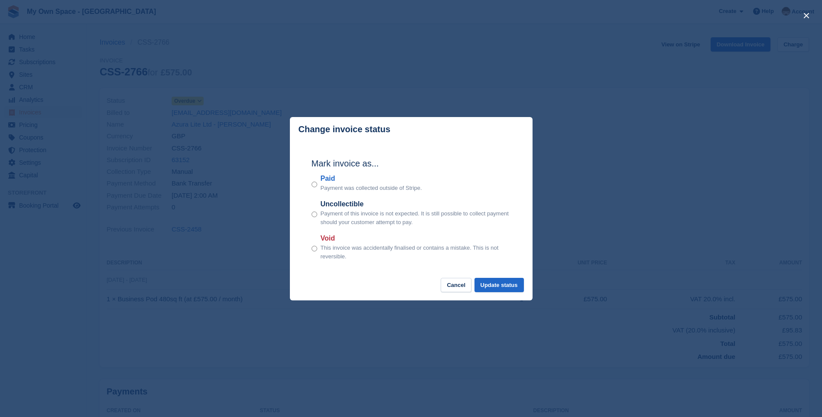 This screenshot has height=417, width=822. What do you see at coordinates (372, 179) in the screenshot?
I see `label: Paid` at bounding box center [372, 179].